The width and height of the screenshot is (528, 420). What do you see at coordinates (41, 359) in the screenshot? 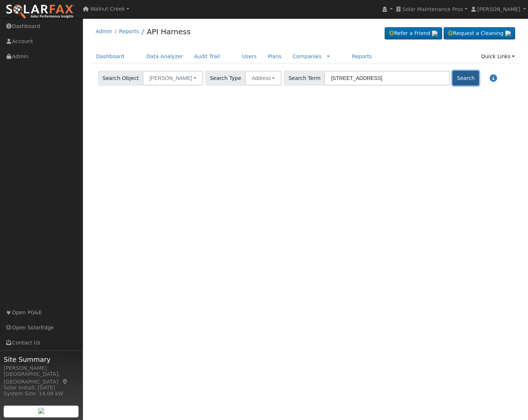
I see `span: Site Summary` at bounding box center [41, 359].